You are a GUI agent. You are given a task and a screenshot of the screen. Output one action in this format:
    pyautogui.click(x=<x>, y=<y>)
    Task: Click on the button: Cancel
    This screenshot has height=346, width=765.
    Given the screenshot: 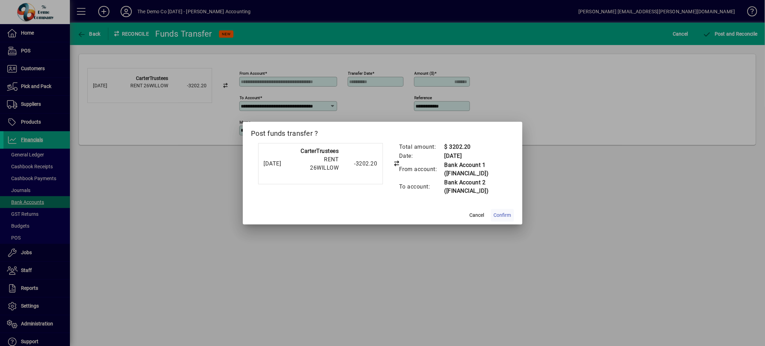 What is the action you would take?
    pyautogui.click(x=477, y=216)
    